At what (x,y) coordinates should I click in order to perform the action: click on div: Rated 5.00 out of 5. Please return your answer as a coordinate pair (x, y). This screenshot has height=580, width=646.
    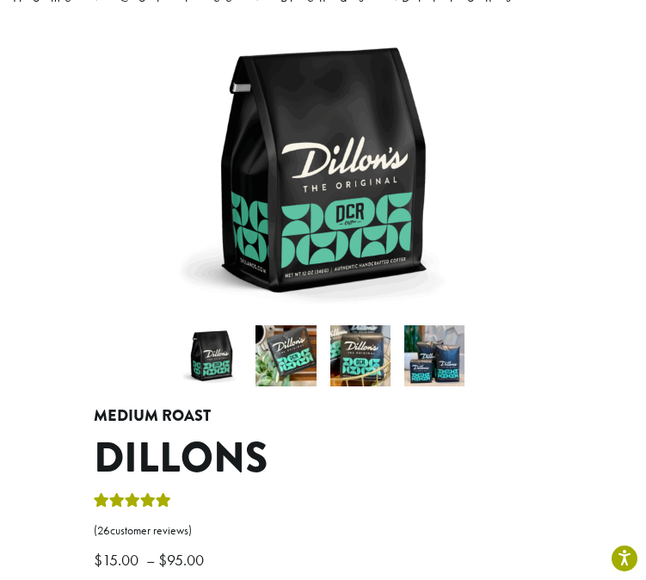
    Looking at the image, I should click on (133, 503).